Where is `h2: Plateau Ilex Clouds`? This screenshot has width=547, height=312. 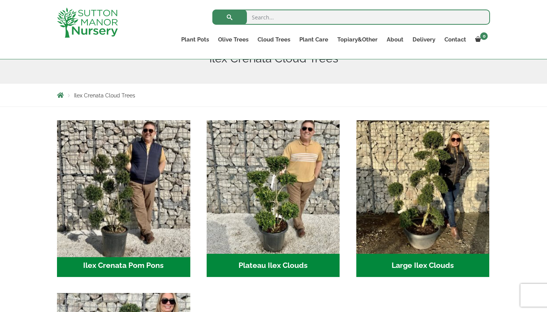
h2: Plateau Ilex Clouds is located at coordinates (273, 265).